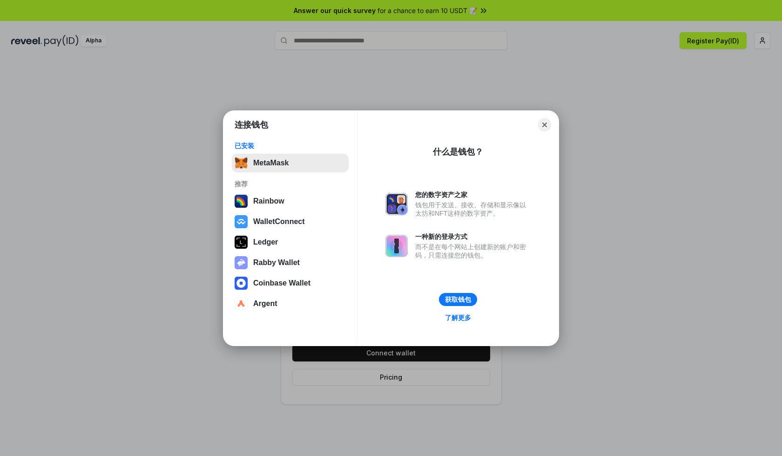  What do you see at coordinates (241, 163) in the screenshot?
I see `img: svg+xml,%3Csvg%20fill%3D%22none%22%20height%3D%2233%22%20viewBox%3D%220%200%2035%2033%22%20width%...` at bounding box center [241, 163].